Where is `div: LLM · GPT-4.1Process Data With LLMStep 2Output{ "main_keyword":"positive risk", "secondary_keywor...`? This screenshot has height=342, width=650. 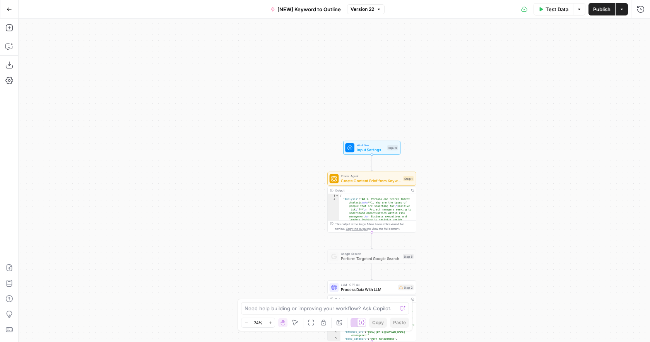
div: LLM · GPT-4.1Process Data With LLMStep 2Output{ "main_keyword":"positive risk", "secondary_keywor... is located at coordinates (371, 311).